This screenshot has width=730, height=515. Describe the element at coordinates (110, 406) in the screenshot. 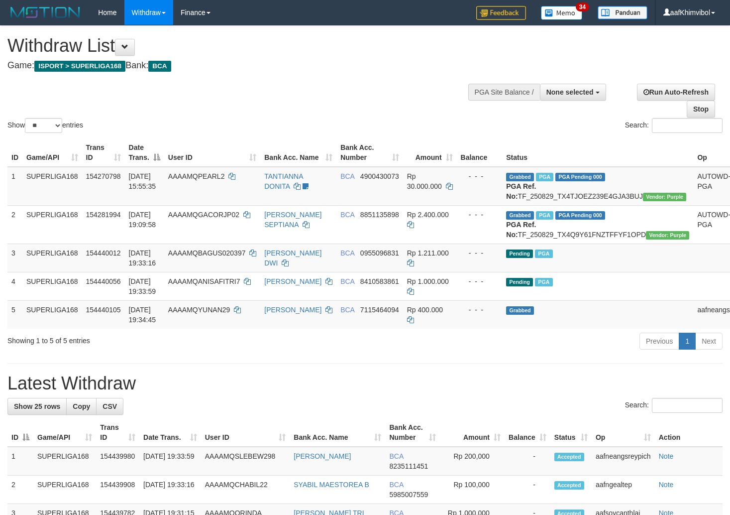

I see `span: CSV` at that location.